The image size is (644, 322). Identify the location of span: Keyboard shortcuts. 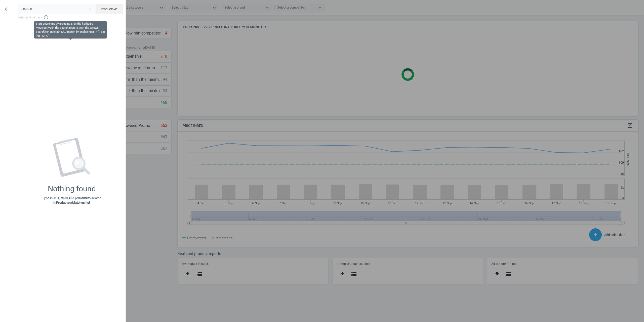
(71, 17).